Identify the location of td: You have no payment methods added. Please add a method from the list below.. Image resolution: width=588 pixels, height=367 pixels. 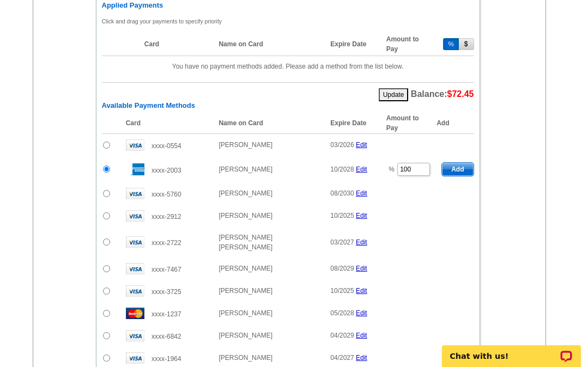
(288, 66).